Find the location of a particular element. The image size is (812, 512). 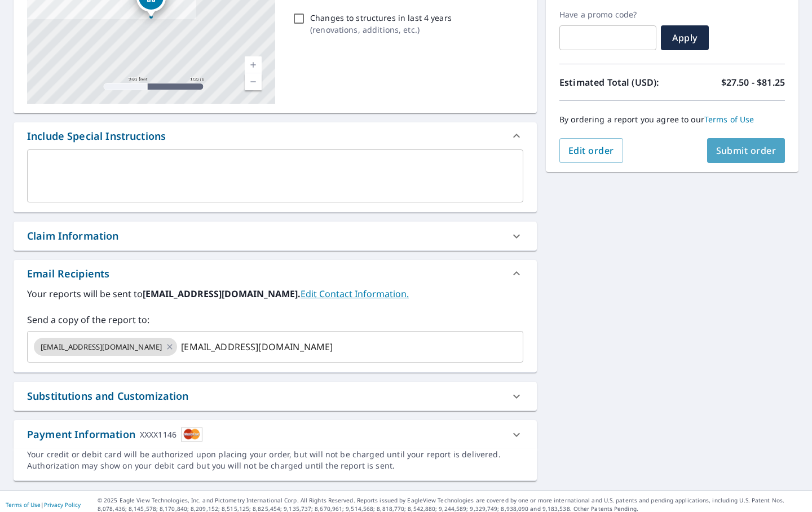

div: Payment InformationXXXX1146cardImage is located at coordinates (275, 434).